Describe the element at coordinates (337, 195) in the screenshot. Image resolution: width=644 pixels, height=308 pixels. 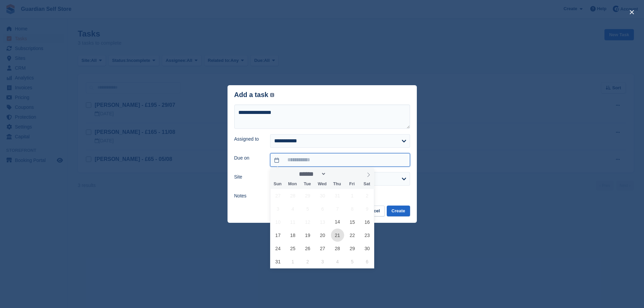
I see `span: July 31, 2025` at that location.